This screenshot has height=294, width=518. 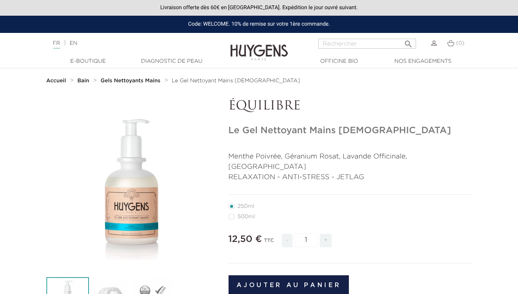 What do you see at coordinates (339, 61) in the screenshot?
I see `a: Officine Bio` at bounding box center [339, 61].